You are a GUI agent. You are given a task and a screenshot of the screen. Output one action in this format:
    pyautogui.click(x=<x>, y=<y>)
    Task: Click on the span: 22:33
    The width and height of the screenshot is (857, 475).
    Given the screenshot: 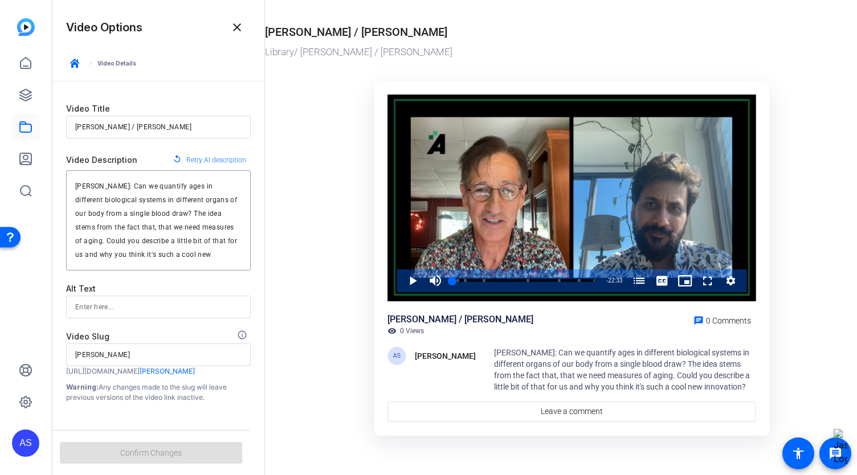 What is the action you would take?
    pyautogui.click(x=615, y=280)
    